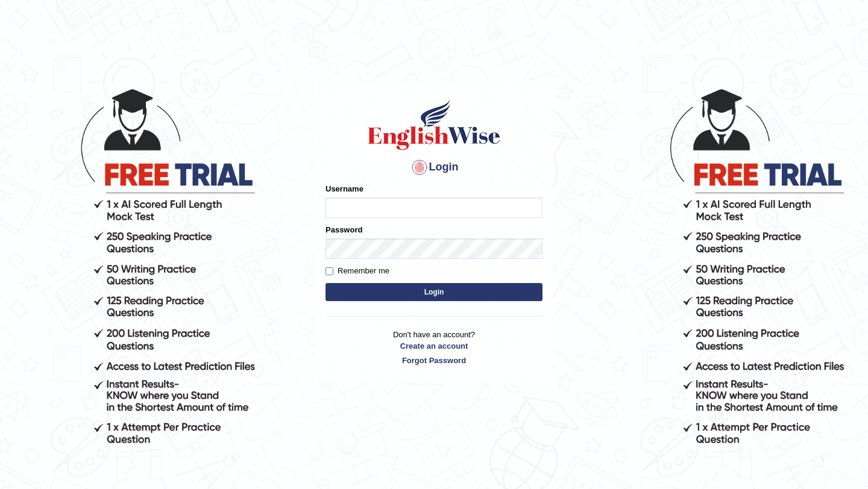  I want to click on label: Password, so click(344, 229).